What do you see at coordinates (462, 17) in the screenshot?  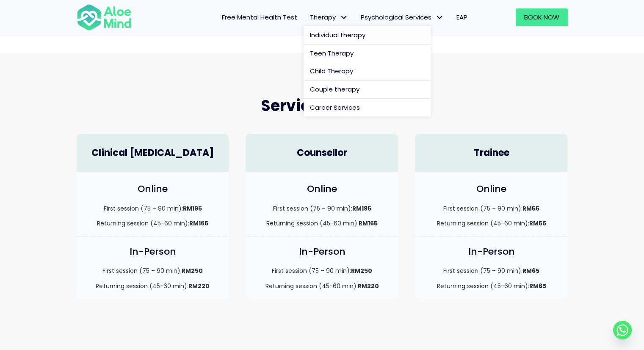 I see `a: EAP` at bounding box center [462, 17].